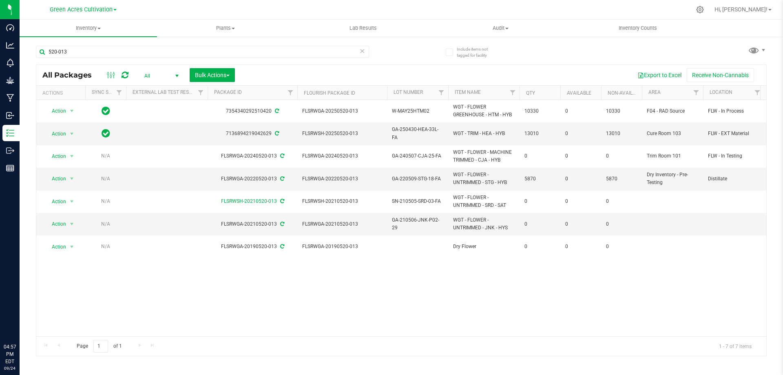 This screenshot has width=783, height=375. What do you see at coordinates (418, 156) in the screenshot?
I see `span: GA-240507-CJA-25-FA` at bounding box center [418, 156].